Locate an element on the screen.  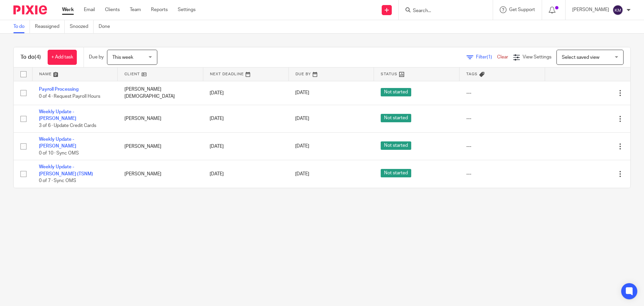
a: + Add task is located at coordinates (62, 57).